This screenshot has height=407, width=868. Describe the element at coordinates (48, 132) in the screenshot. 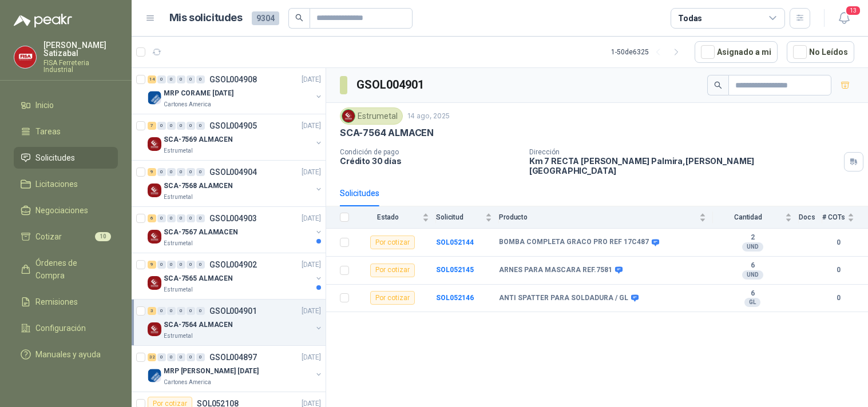

I see `span: Tareas` at that location.